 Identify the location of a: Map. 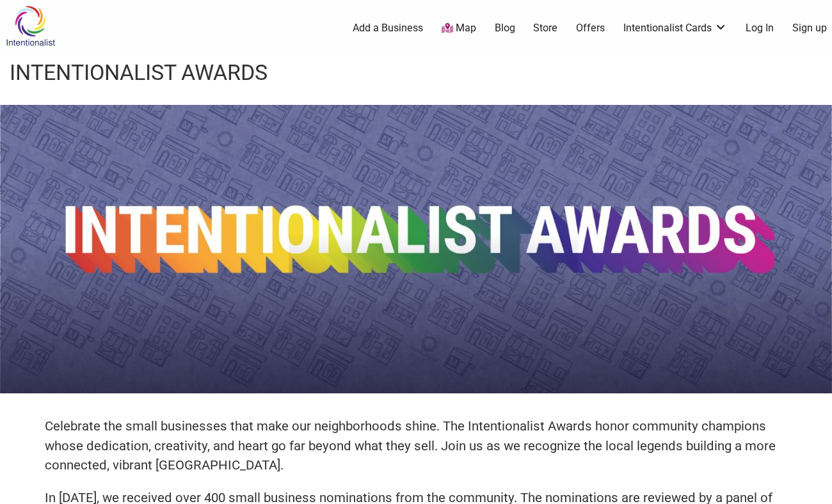
(458, 28).